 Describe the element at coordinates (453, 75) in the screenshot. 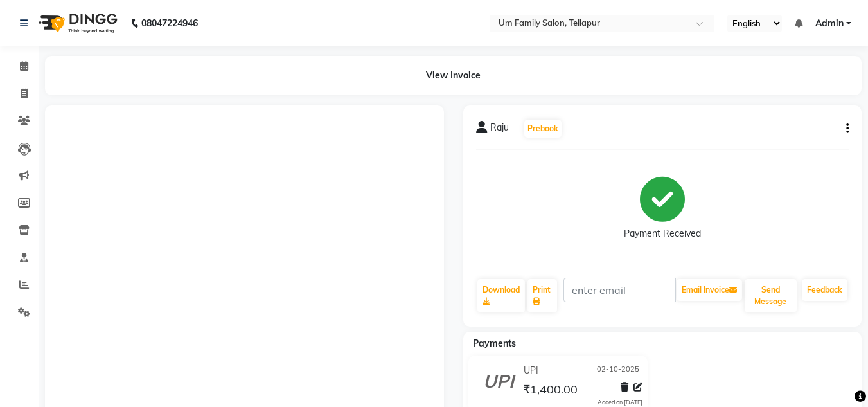

I see `div: View Invoice` at that location.